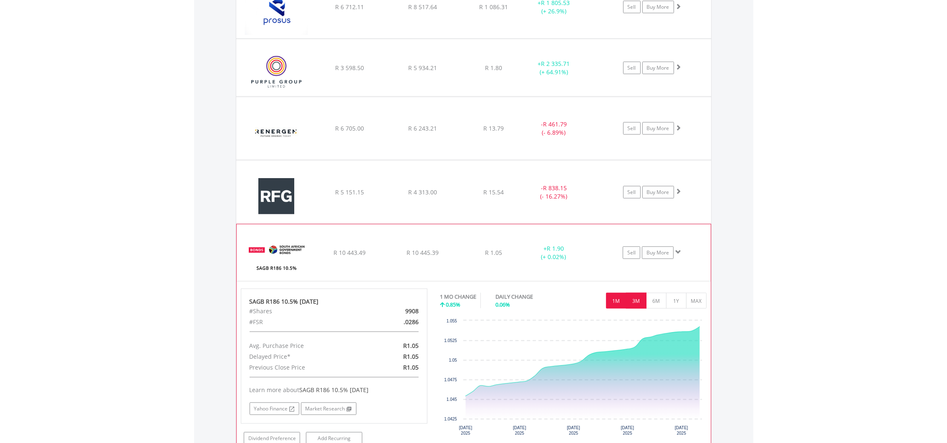 The height and width of the screenshot is (443, 947). I want to click on span: R 10 445.39, so click(422, 252).